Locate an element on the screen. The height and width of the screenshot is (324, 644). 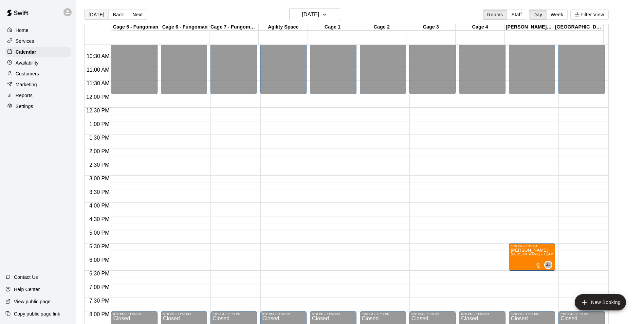
p: Services is located at coordinates (25, 41).